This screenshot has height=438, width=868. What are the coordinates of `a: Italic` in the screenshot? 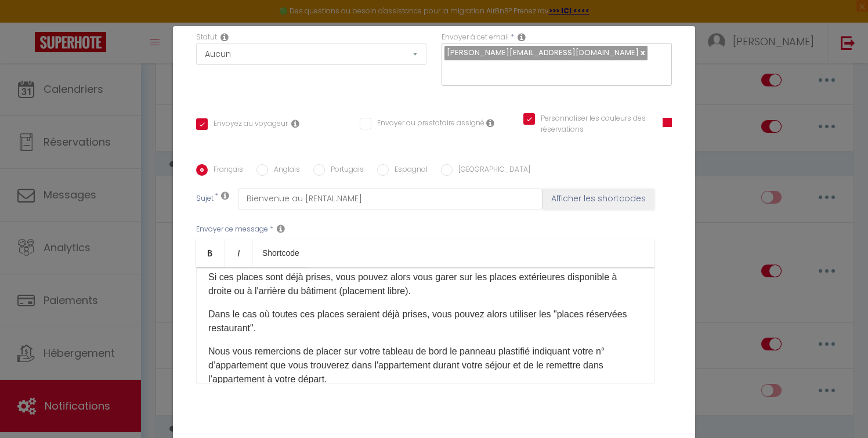 It's located at (239, 253).